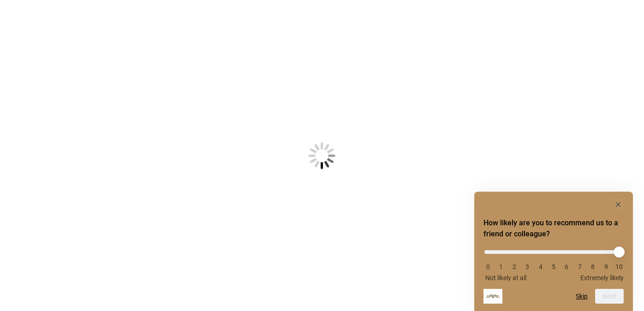 The image size is (644, 311). Describe the element at coordinates (582, 296) in the screenshot. I see `button: Skip` at that location.